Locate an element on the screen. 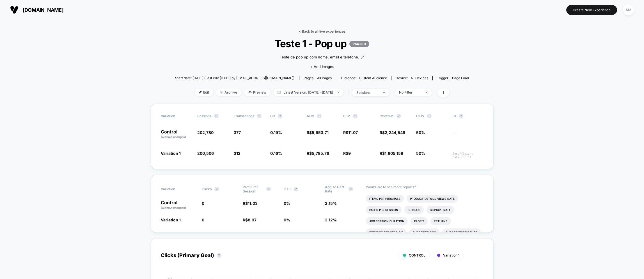 Image resolution: width=644 pixels, height=279 pixels. div: Trigger: is located at coordinates (453, 78).